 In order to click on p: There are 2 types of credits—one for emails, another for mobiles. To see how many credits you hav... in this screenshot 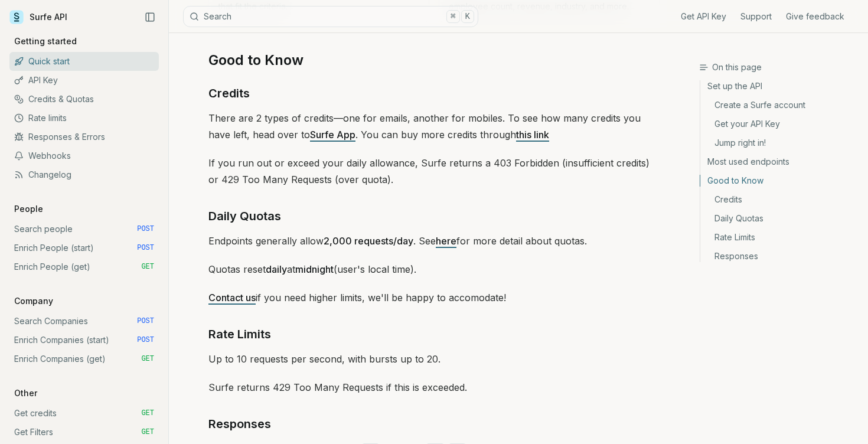, I will do `click(434, 126)`.